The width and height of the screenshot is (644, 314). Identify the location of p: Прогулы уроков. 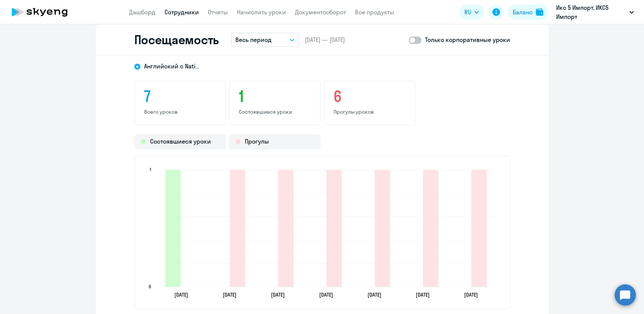
(369, 112).